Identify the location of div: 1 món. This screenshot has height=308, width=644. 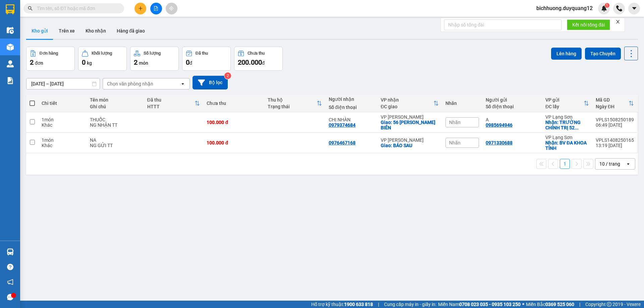
(62, 120).